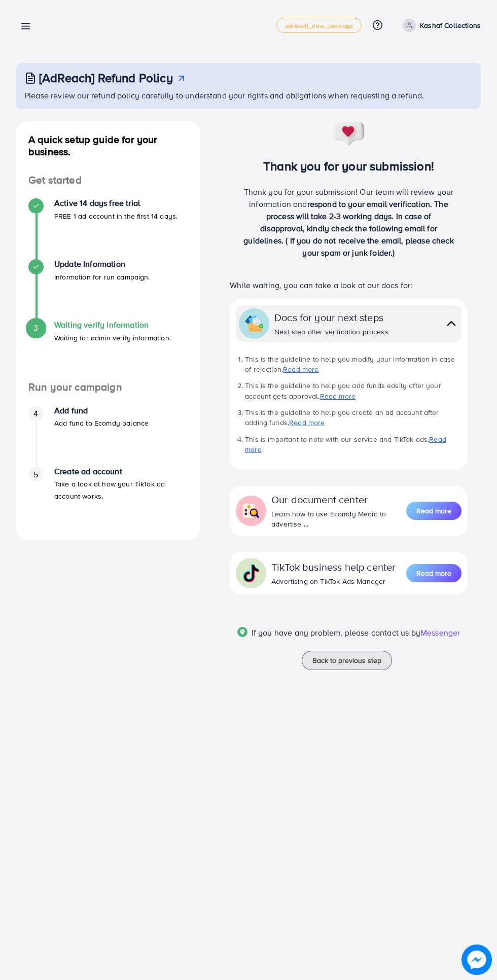  Describe the element at coordinates (108, 145) in the screenshot. I see `h4: A quick setup guide for your business.` at that location.